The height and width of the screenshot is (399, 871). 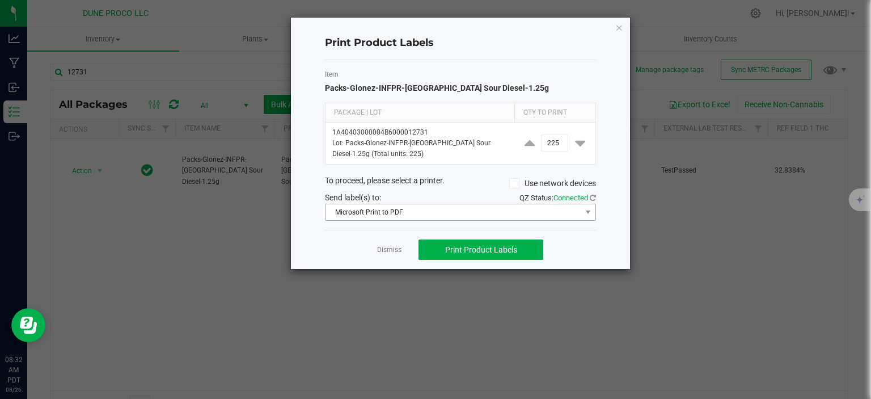 I want to click on span: Send label(s) to:, so click(x=353, y=197).